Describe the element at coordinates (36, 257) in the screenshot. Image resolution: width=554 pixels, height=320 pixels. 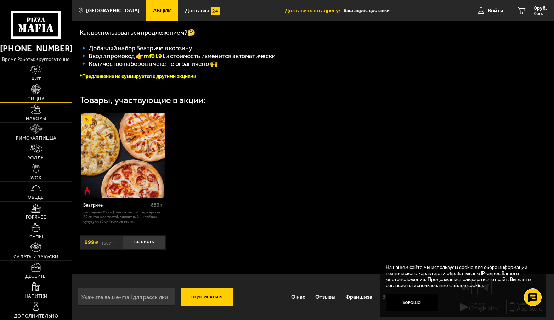
I see `span: Салаты и закуски` at that location.